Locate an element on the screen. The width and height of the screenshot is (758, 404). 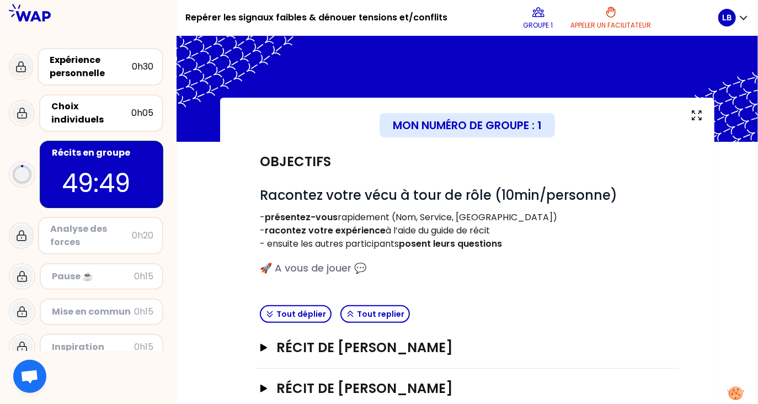
div: Choix individuels is located at coordinates (91, 113).